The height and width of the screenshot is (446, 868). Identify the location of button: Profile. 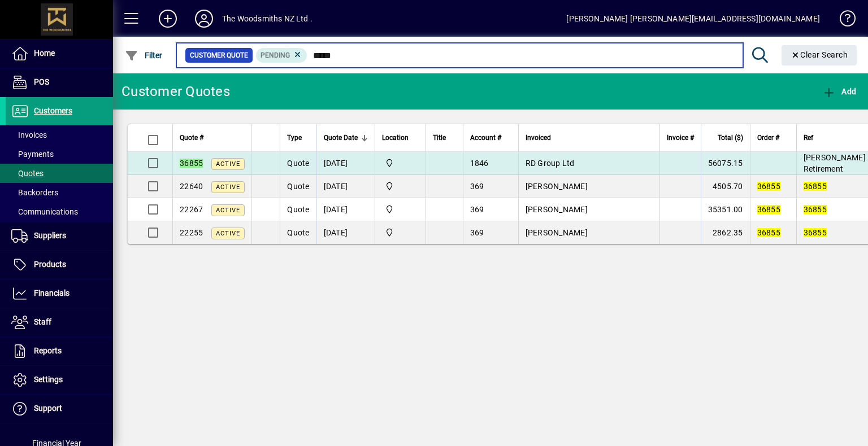
(204, 19).